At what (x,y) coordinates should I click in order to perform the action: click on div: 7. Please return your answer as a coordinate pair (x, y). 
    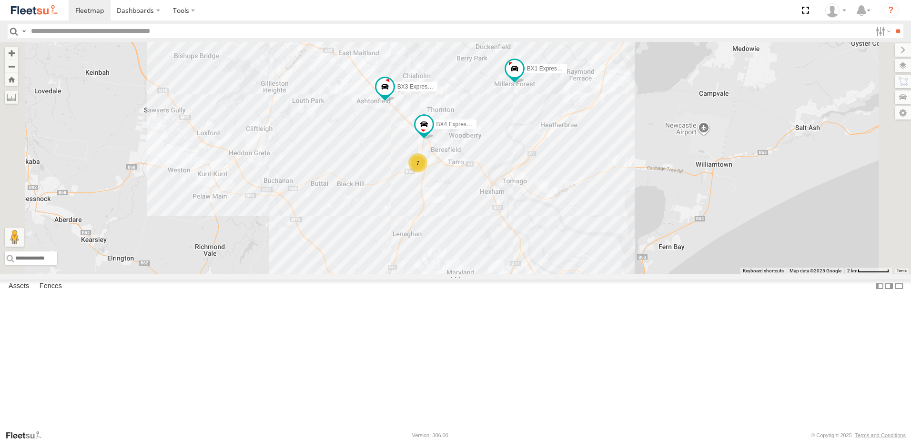
    Looking at the image, I should click on (418, 163).